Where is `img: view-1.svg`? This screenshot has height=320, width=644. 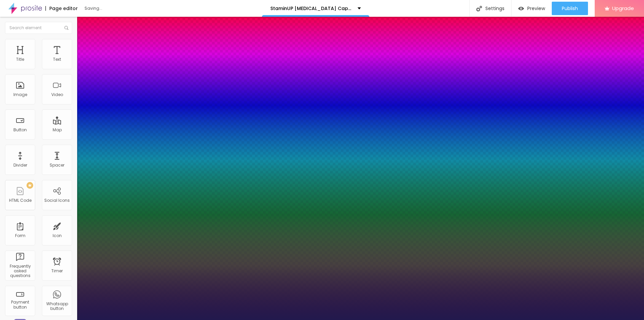 img: view-1.svg is located at coordinates (521, 8).